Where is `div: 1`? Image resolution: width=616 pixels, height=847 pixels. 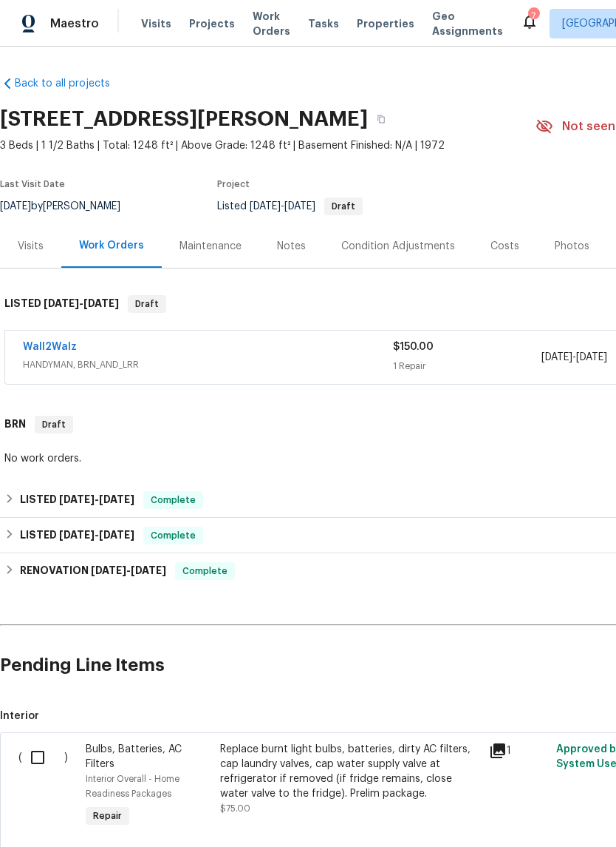
div: 1 is located at coordinates (518, 751).